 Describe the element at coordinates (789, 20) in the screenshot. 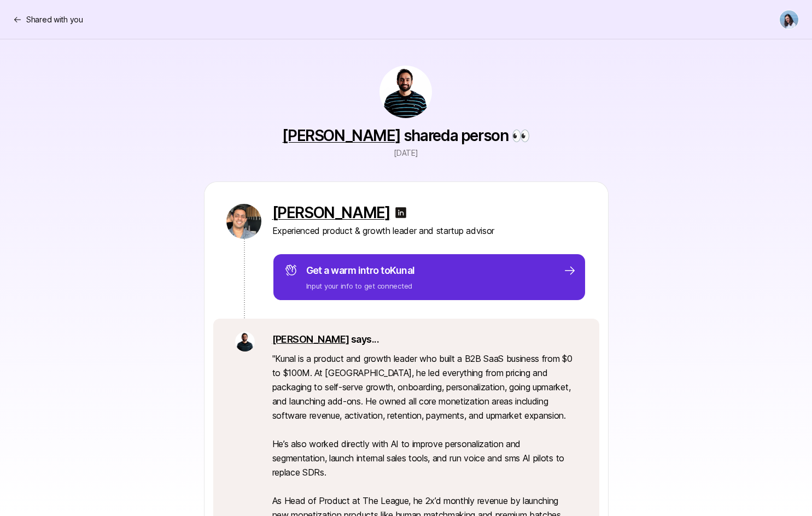

I see `img: Dan Tase` at that location.